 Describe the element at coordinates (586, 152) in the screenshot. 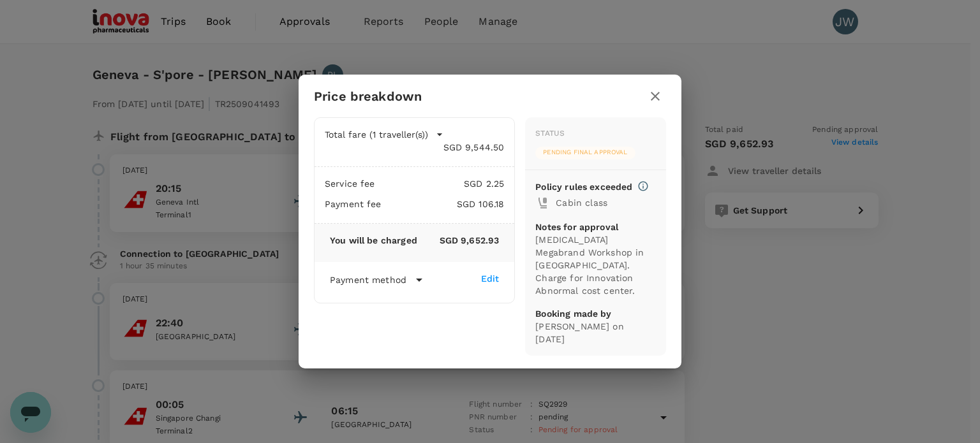

I see `span: Pending final approval` at that location.